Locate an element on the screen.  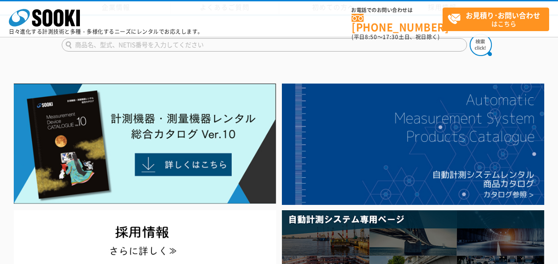
span: はこちら is located at coordinates (498, 19).